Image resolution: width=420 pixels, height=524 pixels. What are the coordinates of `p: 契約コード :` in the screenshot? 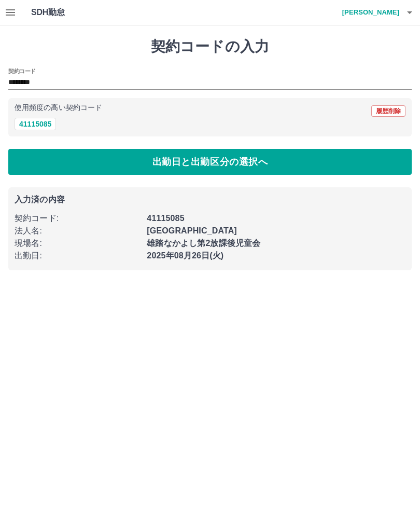 It's located at (77, 218).